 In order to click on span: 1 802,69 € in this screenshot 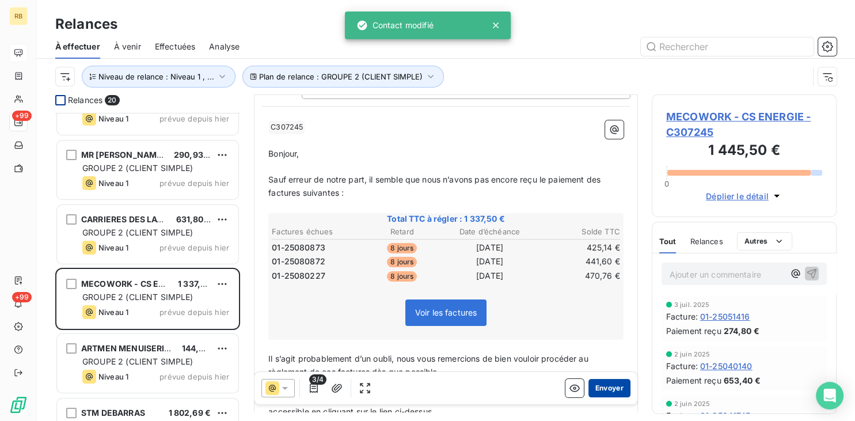, I will do `click(190, 412)`.